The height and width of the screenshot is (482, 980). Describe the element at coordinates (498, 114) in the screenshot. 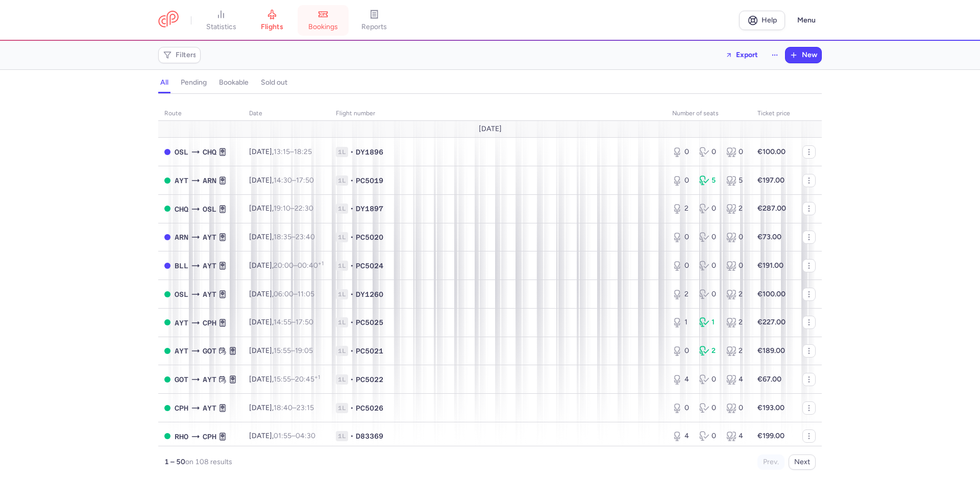

I see `th: Flight number` at that location.